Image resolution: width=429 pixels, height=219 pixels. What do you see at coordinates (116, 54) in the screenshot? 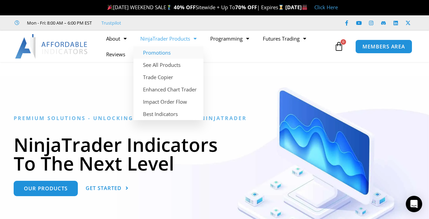
I see `a: Reviews` at bounding box center [116, 54].